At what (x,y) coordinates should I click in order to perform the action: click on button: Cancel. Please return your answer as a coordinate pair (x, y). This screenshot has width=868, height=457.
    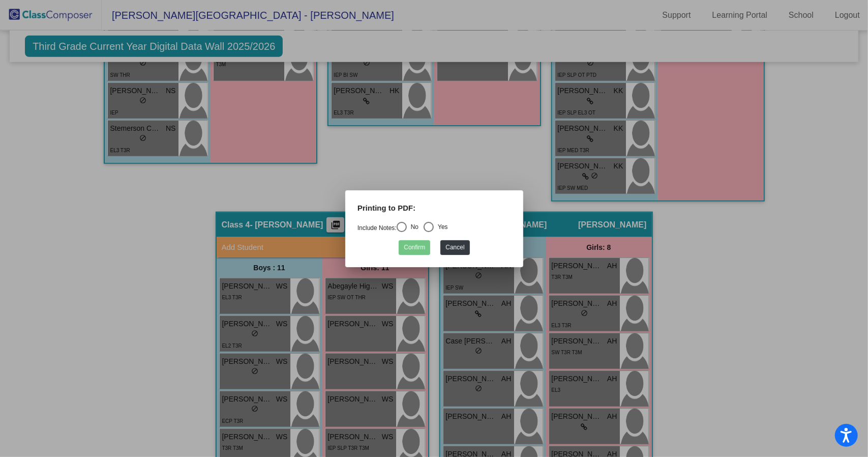
    Looking at the image, I should click on (454, 247).